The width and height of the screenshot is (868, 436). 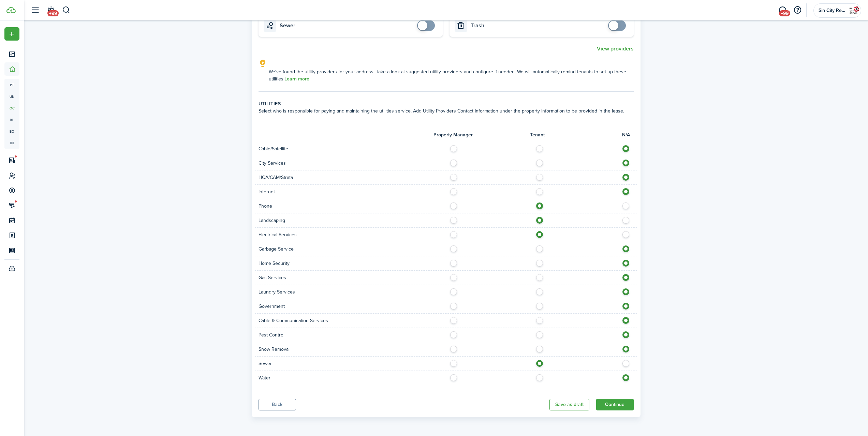 I want to click on img: Sin City Rentals, LLC, so click(x=854, y=10).